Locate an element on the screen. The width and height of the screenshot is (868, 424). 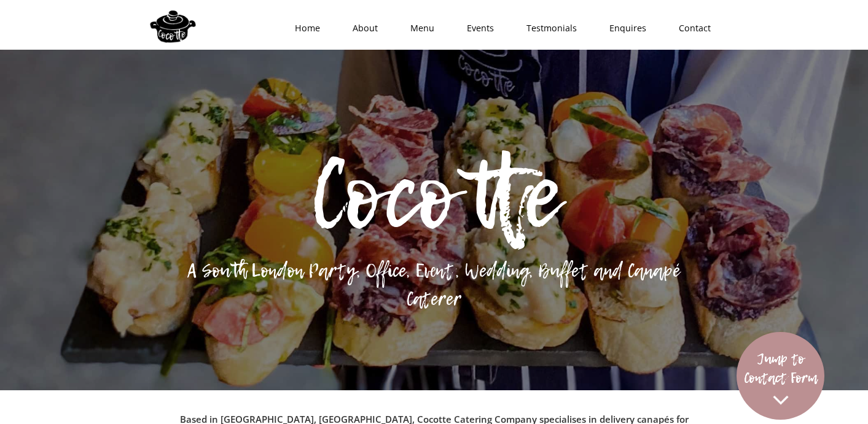
a: Events is located at coordinates (476, 29).